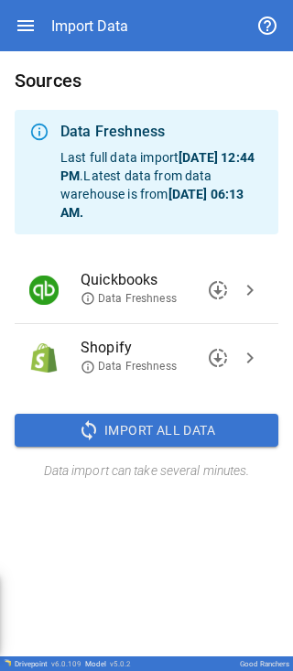 This screenshot has width=293, height=671. What do you see at coordinates (162, 185) in the screenshot?
I see `p: Last full data import . Latest data from data warehouse is from` at bounding box center [162, 185].